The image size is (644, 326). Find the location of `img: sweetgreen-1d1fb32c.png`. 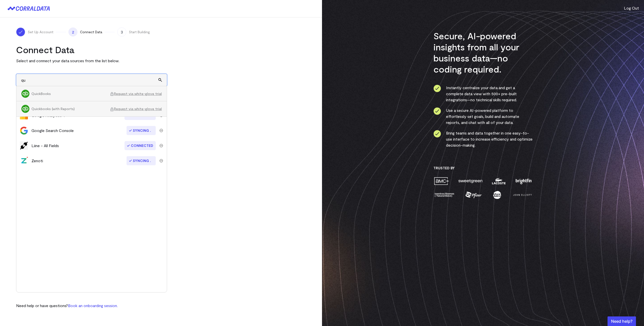

img: sweetgreen-1d1fb32c.png is located at coordinates (471, 181).